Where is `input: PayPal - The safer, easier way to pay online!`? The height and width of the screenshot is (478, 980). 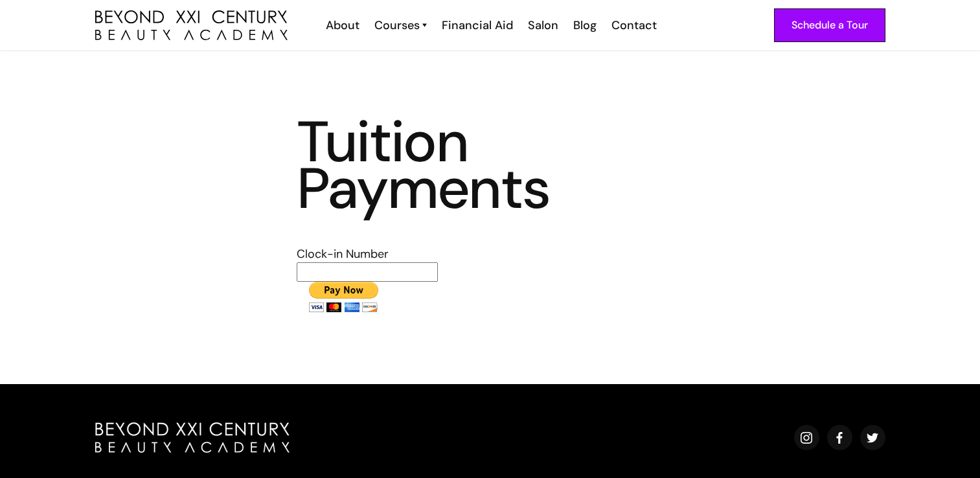
input: PayPal - The safer, easier way to pay online! is located at coordinates (343, 297).